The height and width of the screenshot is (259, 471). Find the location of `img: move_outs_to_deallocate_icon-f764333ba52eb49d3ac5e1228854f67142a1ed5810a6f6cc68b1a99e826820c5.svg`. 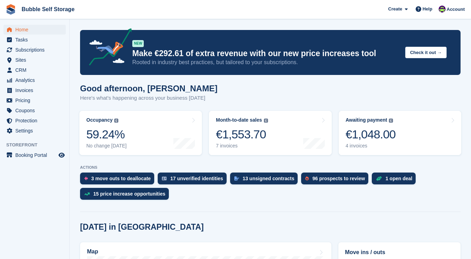

img: move_outs_to_deallocate_icon-f764333ba52eb49d3ac5e1228854f67142a1ed5810a6f6cc68b1a99e826820c5.svg is located at coordinates (86, 178).